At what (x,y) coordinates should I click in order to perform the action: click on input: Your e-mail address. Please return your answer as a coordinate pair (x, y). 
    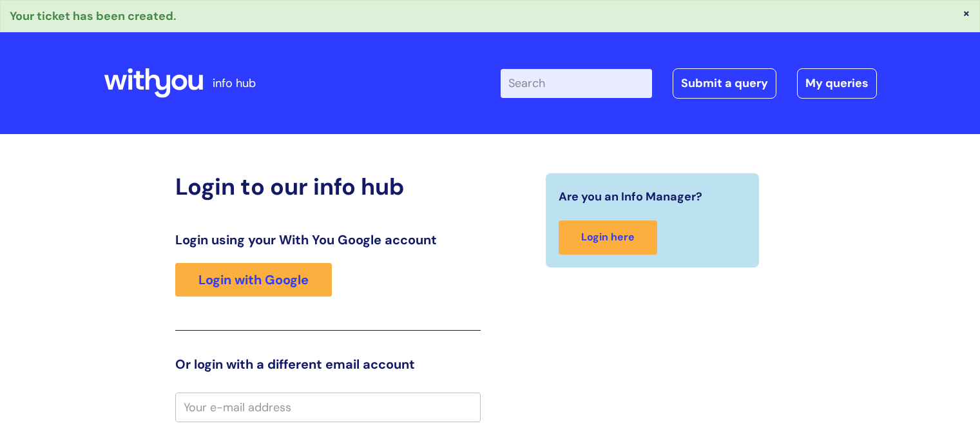
    Looking at the image, I should click on (328, 407).